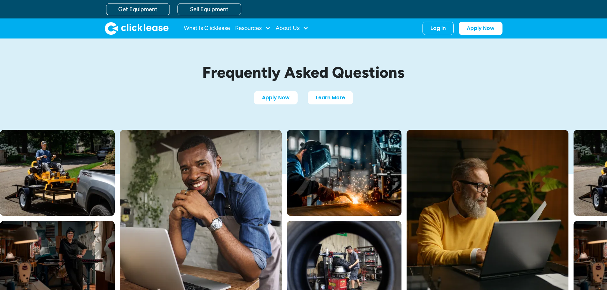 This screenshot has height=290, width=607. What do you see at coordinates (209, 9) in the screenshot?
I see `a: Sell Equipment` at bounding box center [209, 9].